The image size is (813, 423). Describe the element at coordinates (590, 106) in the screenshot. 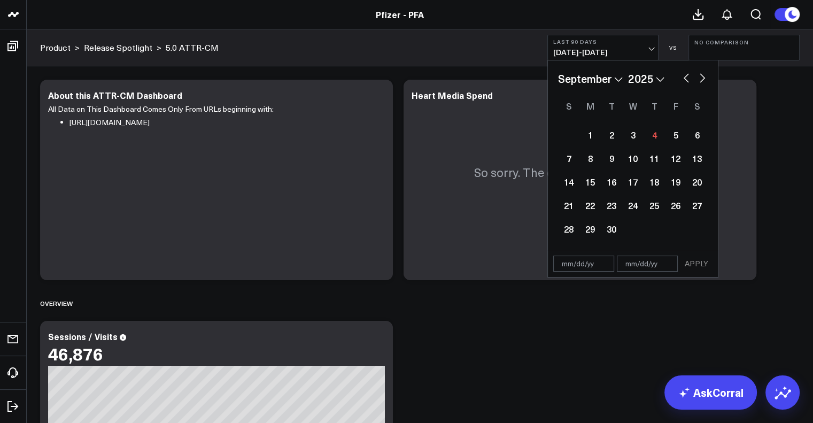

I see `div: Monday` at that location.